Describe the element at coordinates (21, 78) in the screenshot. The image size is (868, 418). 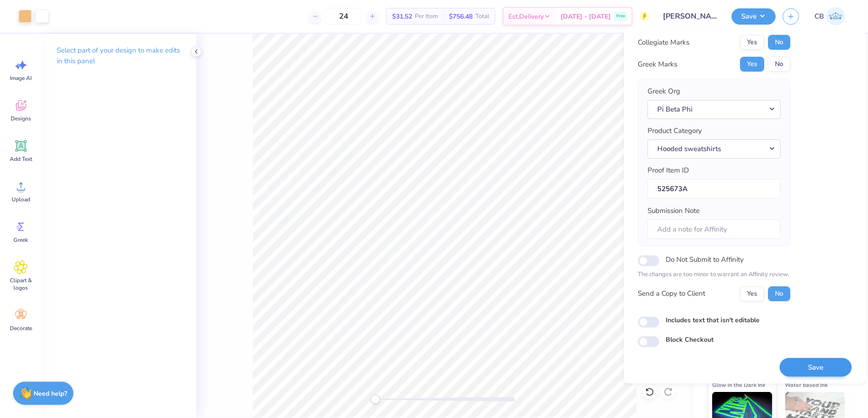
I see `span: Image AI` at that location.